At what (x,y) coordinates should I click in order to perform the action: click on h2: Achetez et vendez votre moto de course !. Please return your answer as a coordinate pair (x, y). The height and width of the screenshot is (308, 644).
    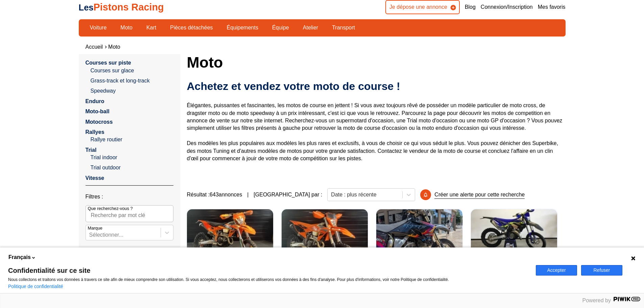
    Looking at the image, I should click on (377, 86).